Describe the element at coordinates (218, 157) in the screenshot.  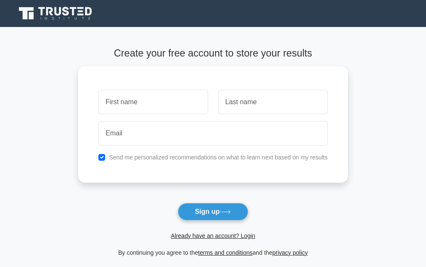
I see `label: Send me personalized recommendations on what to learn next based on my results` at that location.